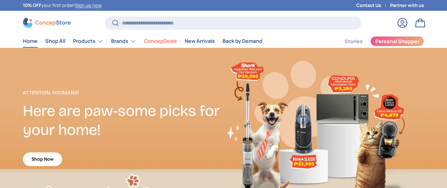 This screenshot has height=188, width=447. Describe the element at coordinates (242, 41) in the screenshot. I see `a: Back by Demand` at that location.